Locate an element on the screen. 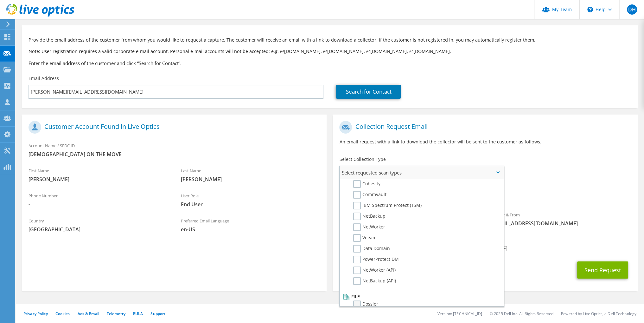 This screenshot has width=644, height=323. p: Note: User registration requires a valid corporate e-mail account. Personal e-mail accounts will ... is located at coordinates (330, 51).